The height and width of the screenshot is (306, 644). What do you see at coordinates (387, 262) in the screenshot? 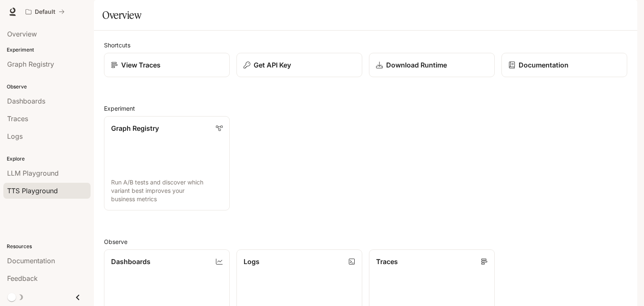
I see `p: Traces` at bounding box center [387, 262].